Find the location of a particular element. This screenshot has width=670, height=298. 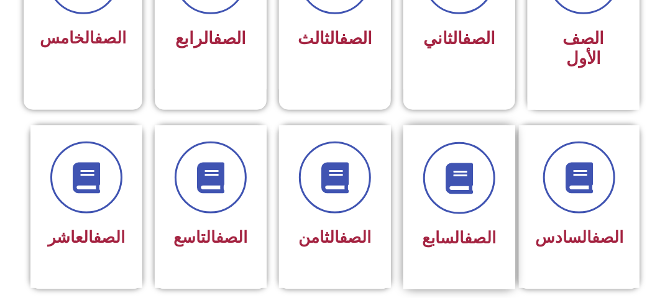

span: السادس is located at coordinates (580, 238).